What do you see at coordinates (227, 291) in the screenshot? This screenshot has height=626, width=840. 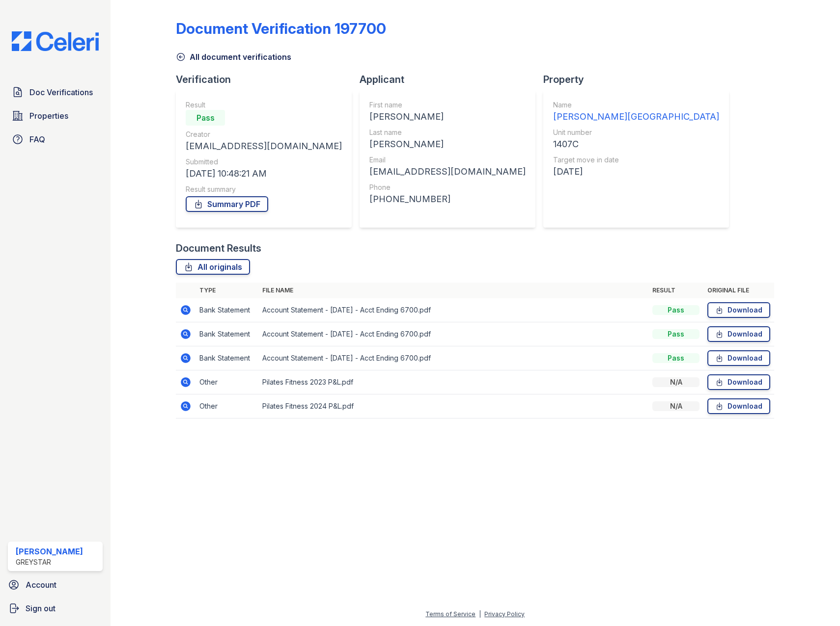 I see `th: Type` at bounding box center [227, 291].